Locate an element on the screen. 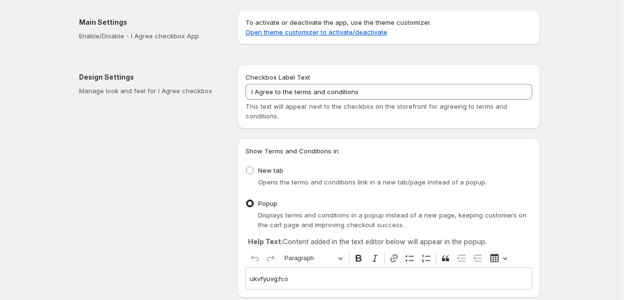 This screenshot has height=300, width=624. a: Open theme customizer to activate/deactivate is located at coordinates (316, 32).